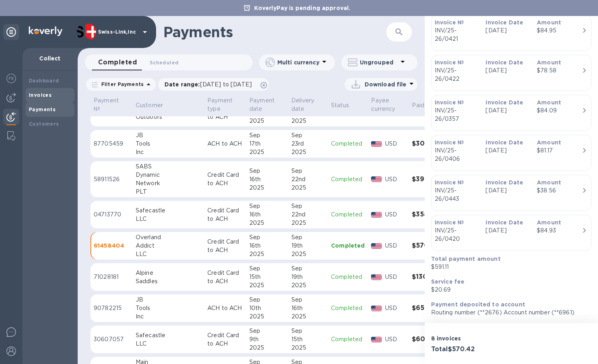 This screenshot has height=364, width=598. I want to click on div: Dynamic, so click(168, 175).